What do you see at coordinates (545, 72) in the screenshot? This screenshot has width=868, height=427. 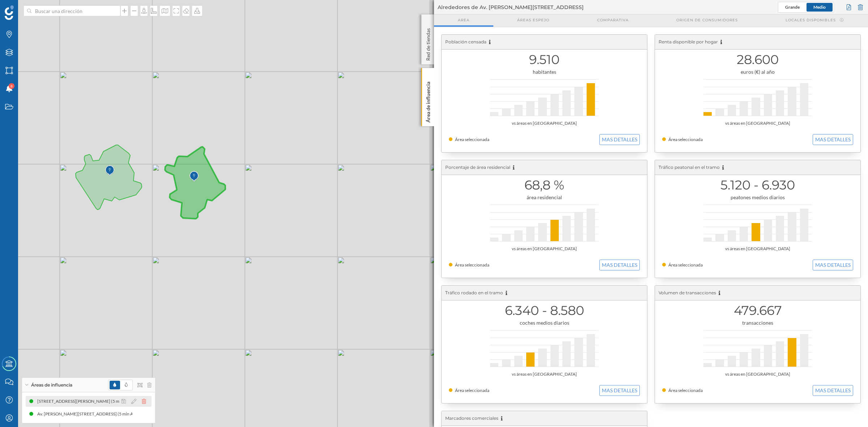 I see `div: habitantes` at bounding box center [545, 72].